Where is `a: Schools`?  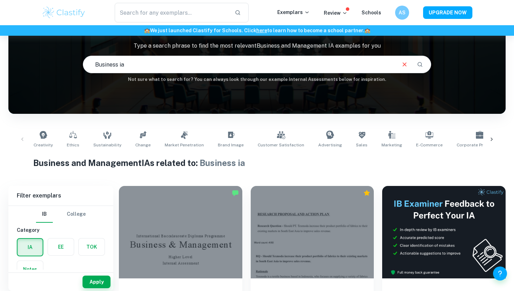
a: Schools is located at coordinates (372, 13).